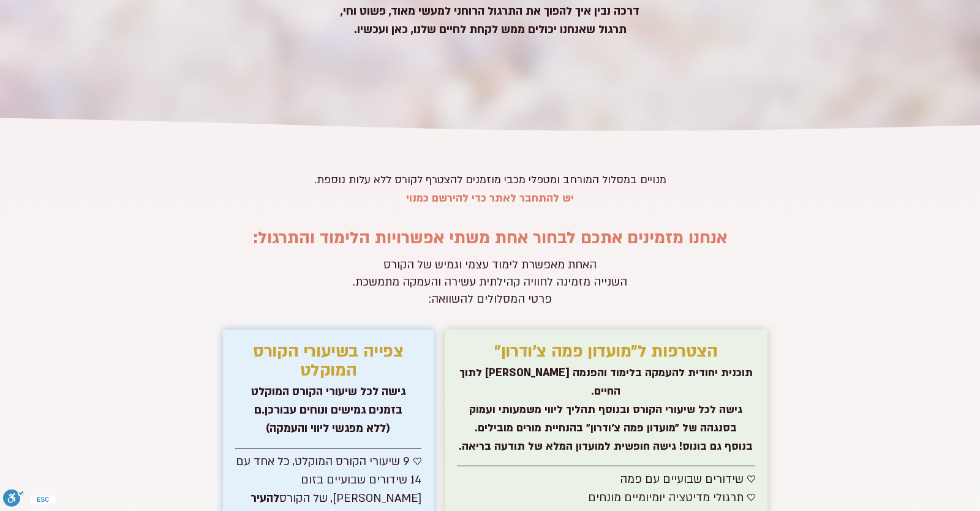 This screenshot has height=511, width=980. Describe the element at coordinates (328, 361) in the screenshot. I see `h2: צפייה בשיעורי הקורס המוקלט` at that location.